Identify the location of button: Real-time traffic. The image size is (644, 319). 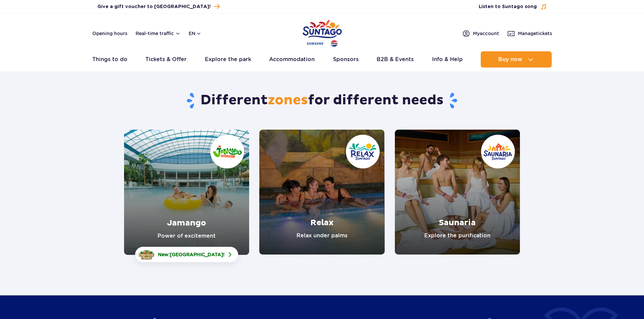
(158, 33).